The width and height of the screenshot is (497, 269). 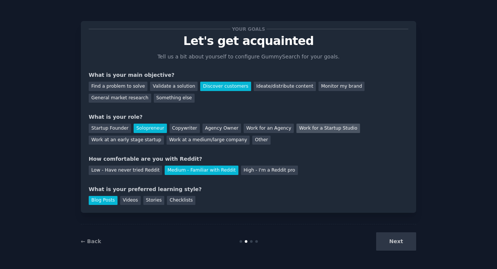 What do you see at coordinates (225, 86) in the screenshot?
I see `div: Discover customers` at bounding box center [225, 86].